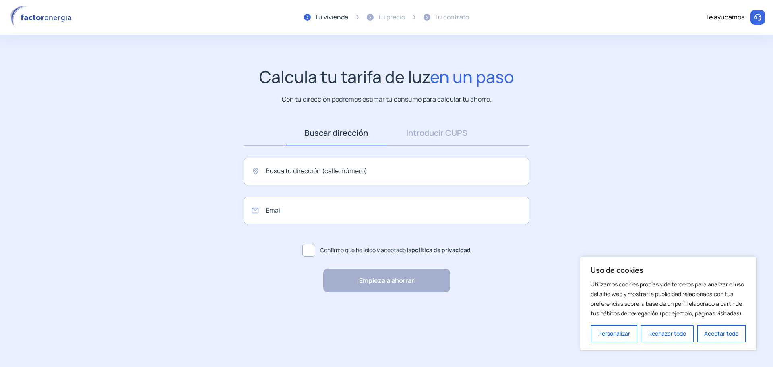 The height and width of the screenshot is (367, 773). I want to click on div: Te ayudamos, so click(724, 17).